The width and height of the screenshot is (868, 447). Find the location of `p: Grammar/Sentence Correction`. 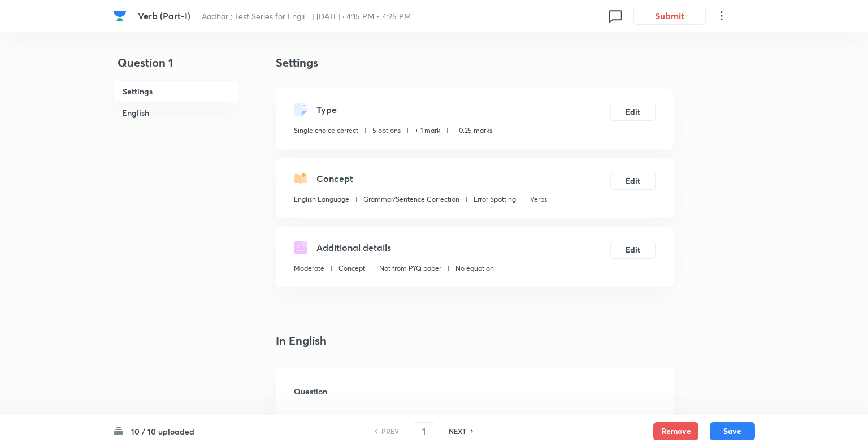

p: Grammar/Sentence Correction is located at coordinates (411, 199).